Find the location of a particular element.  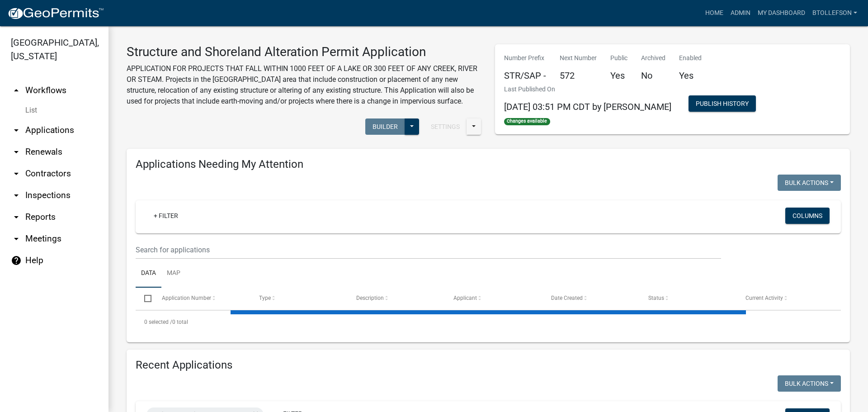

div: 0 total is located at coordinates (488, 321).